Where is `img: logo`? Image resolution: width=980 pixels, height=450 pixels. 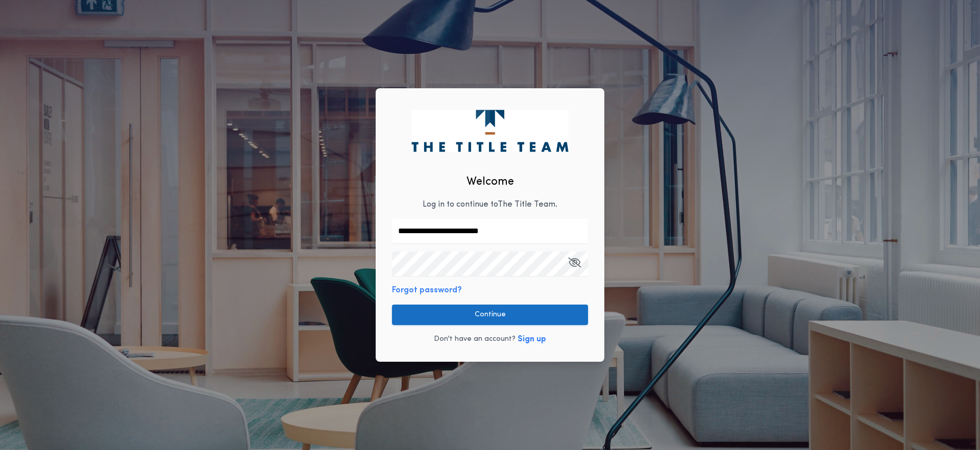
img: logo is located at coordinates (489, 131).